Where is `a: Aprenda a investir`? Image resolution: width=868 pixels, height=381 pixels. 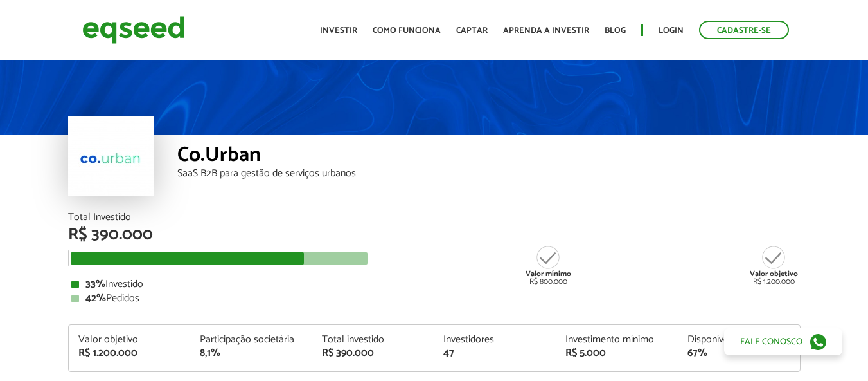
a: Aprenda a investir is located at coordinates (546, 30).